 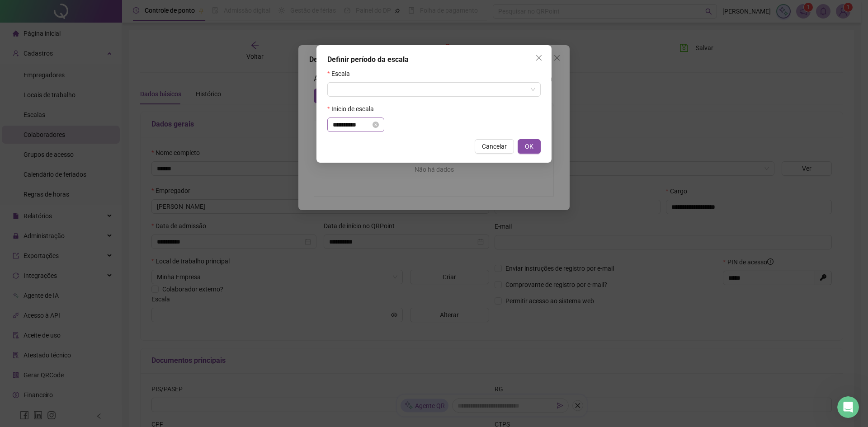 What do you see at coordinates (434, 59) in the screenshot?
I see `div: Definir período da escala` at bounding box center [434, 59].